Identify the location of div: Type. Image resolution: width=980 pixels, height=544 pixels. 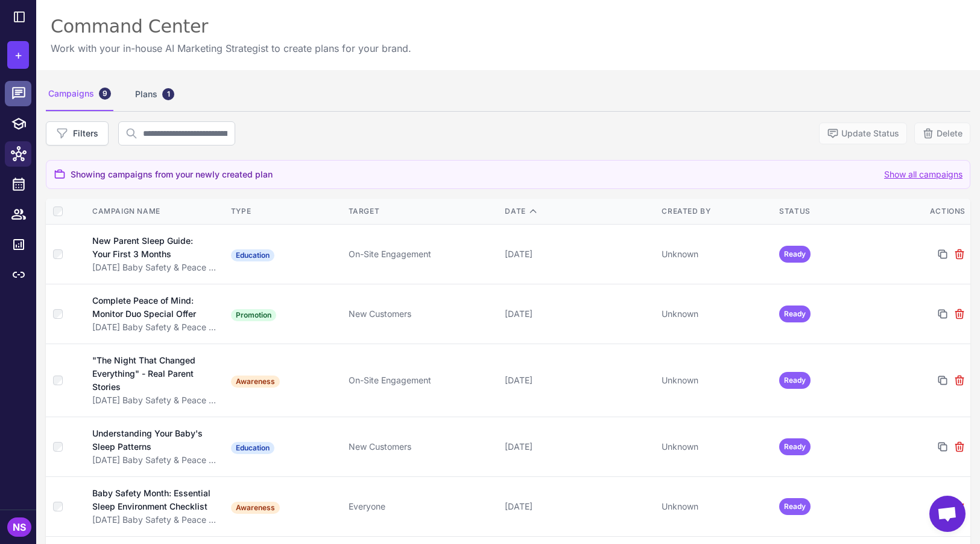
(285, 211).